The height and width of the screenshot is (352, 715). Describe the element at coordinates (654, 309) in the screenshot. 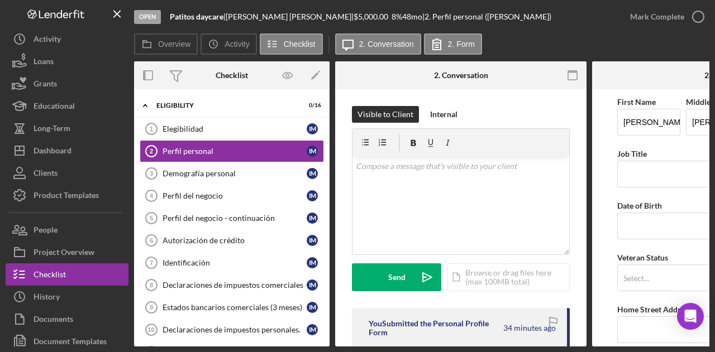

I see `label: Home Street Address` at that location.